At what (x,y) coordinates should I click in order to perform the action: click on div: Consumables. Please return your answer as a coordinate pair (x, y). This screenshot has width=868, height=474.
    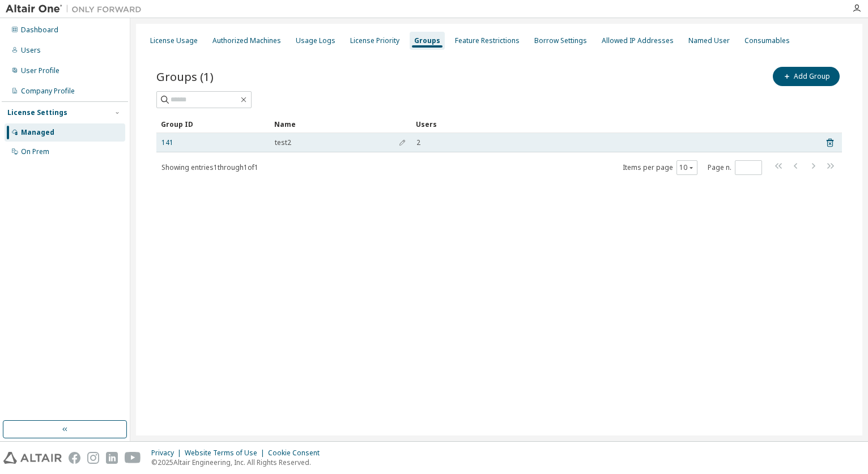
    Looking at the image, I should click on (767, 41).